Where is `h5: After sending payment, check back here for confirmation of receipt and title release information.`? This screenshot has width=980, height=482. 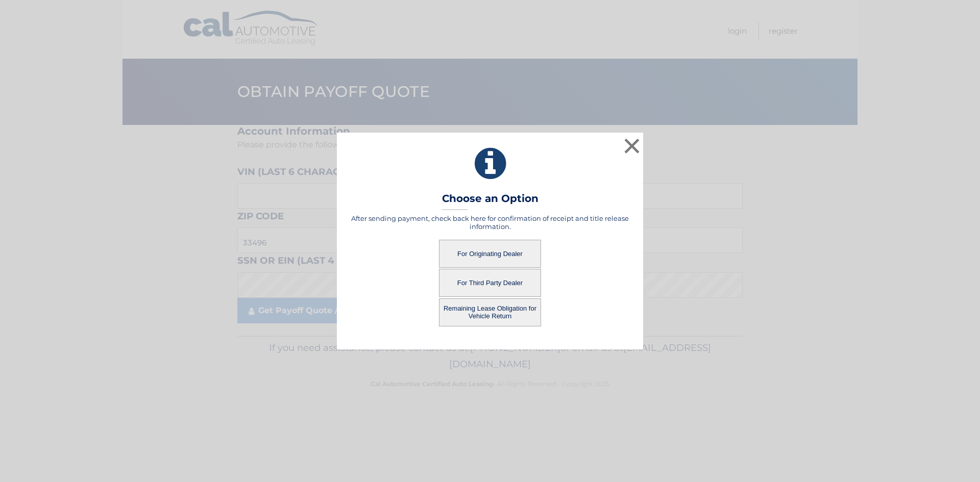
h5: After sending payment, check back here for confirmation of receipt and title release information. is located at coordinates (490, 223).